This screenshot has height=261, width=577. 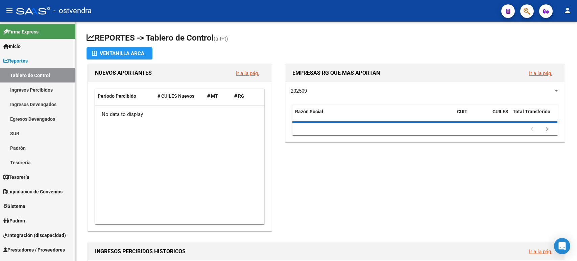 I want to click on datatable-header-cell: CUIT, so click(x=472, y=116).